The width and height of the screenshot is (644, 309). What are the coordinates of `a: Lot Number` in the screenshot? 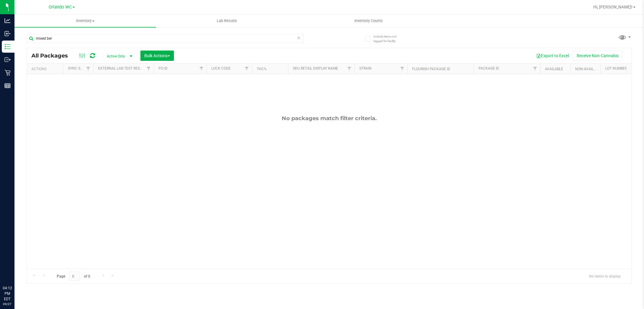 It's located at (616, 68).